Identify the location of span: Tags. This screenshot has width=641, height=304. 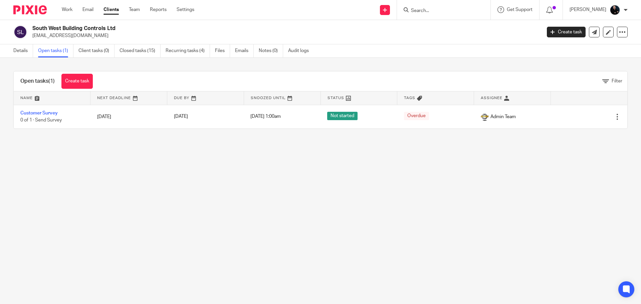
(410, 98).